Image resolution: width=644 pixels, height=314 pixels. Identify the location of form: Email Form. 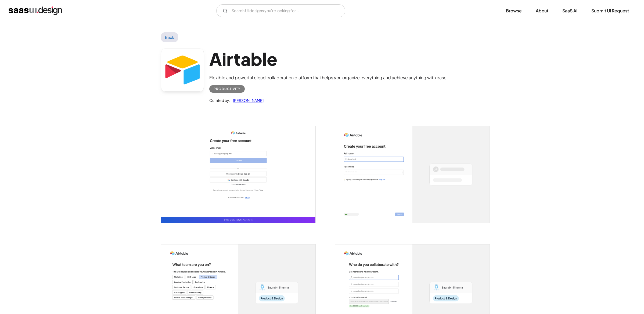
(281, 11).